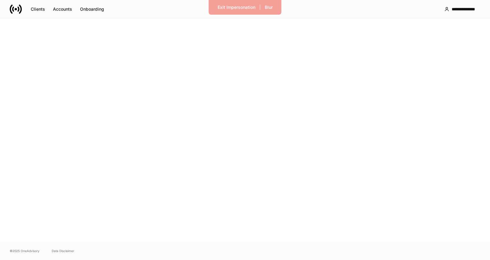  I want to click on div: Clients, so click(38, 9).